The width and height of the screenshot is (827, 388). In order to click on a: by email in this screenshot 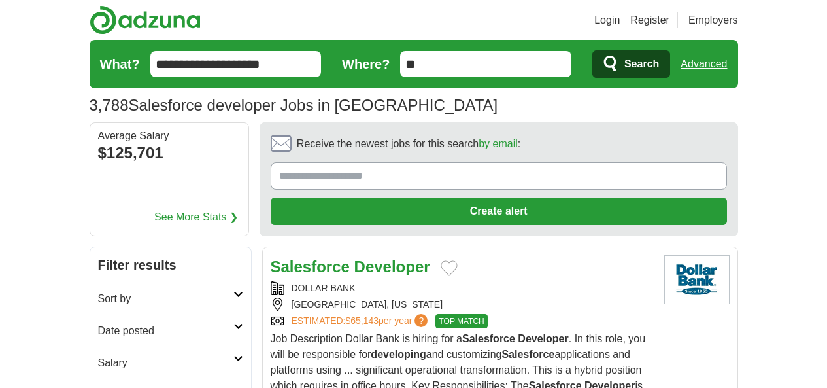, I will do `click(498, 143)`.